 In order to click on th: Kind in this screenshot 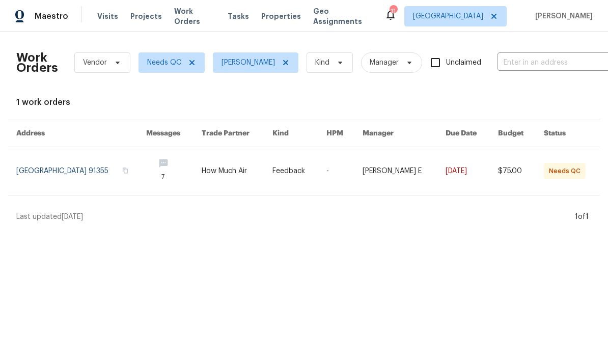, I will do `click(291, 133)`.